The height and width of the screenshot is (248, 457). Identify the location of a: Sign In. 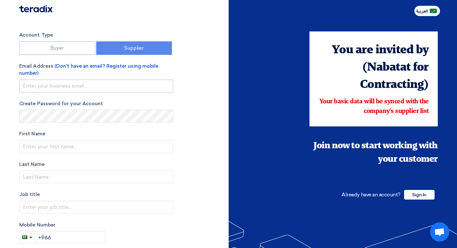
(419, 194).